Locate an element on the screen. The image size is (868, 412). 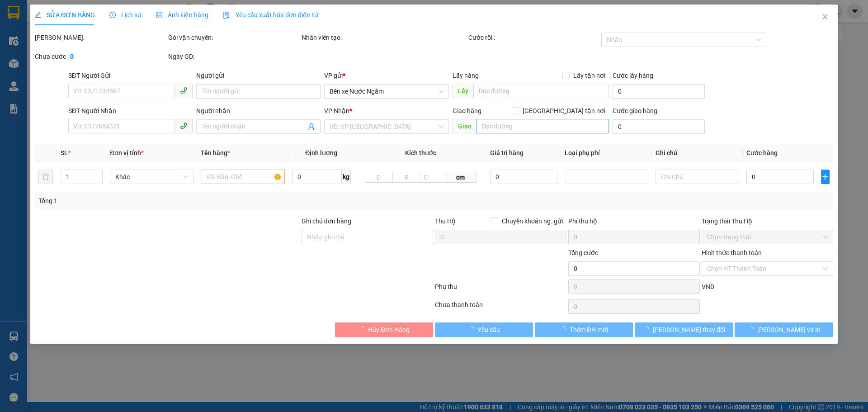
span: Kích thước is located at coordinates (421, 153).